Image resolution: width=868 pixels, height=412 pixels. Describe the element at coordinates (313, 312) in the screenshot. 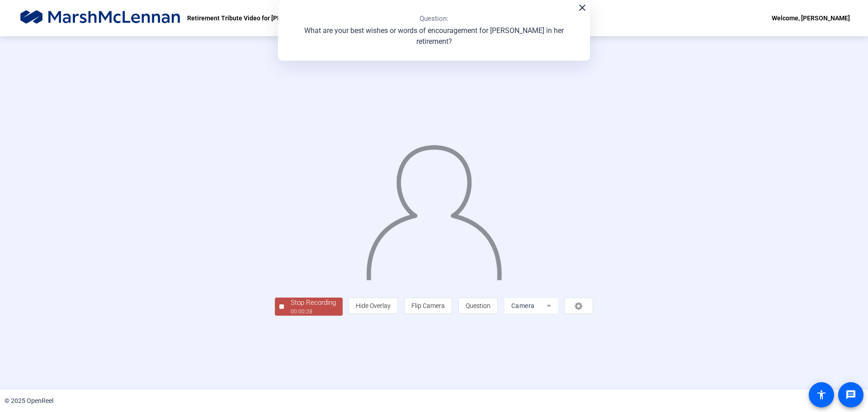

I see `div: 00:00:28` at that location.